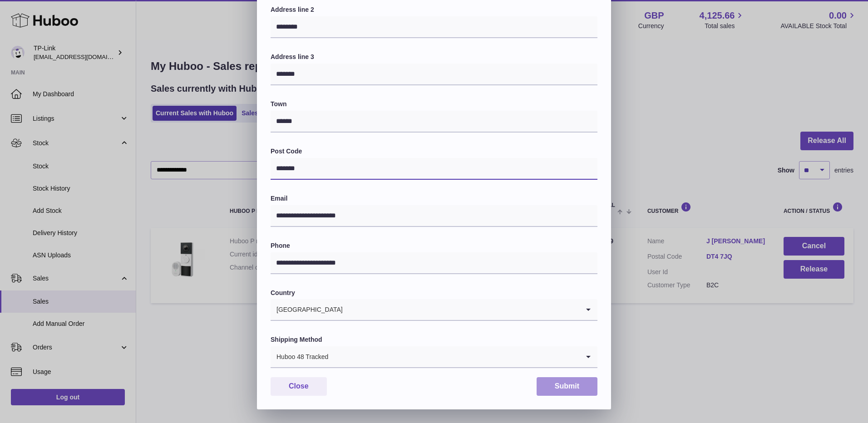 Image resolution: width=868 pixels, height=423 pixels. What do you see at coordinates (434, 10) in the screenshot?
I see `label: Address line 2` at bounding box center [434, 10].